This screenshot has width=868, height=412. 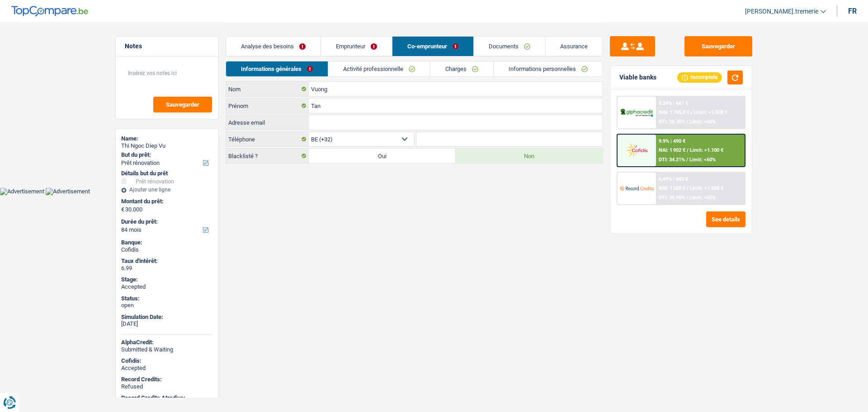 I want to click on a: Assurance, so click(x=575, y=46).